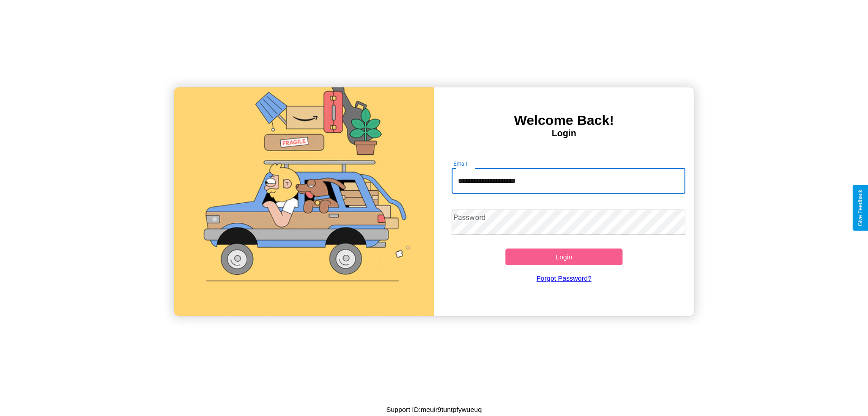 This screenshot has height=416, width=868. What do you see at coordinates (563, 133) in the screenshot?
I see `h4: Login` at bounding box center [563, 133].